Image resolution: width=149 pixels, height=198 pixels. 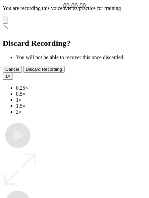 I want to click on li: 0.5×, so click(x=81, y=94).